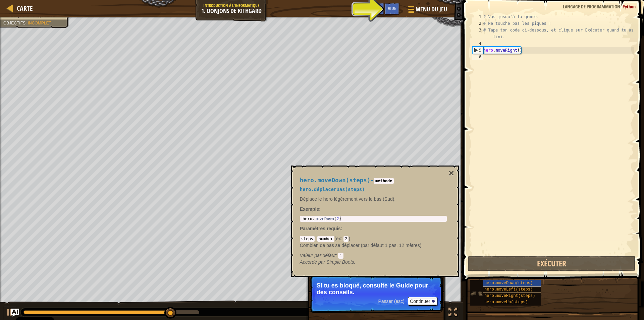 The width and height of the screenshot is (644, 320). I want to click on span: ex, so click(338, 238).